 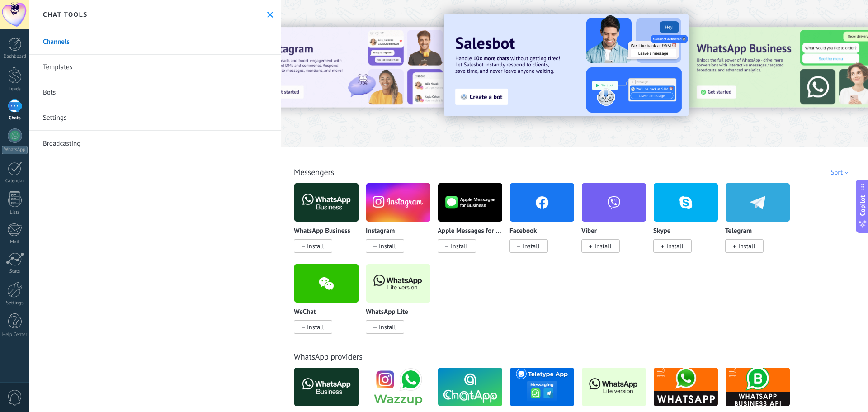 What do you see at coordinates (352, 67) in the screenshot?
I see `img: Slide 1` at bounding box center [352, 67].